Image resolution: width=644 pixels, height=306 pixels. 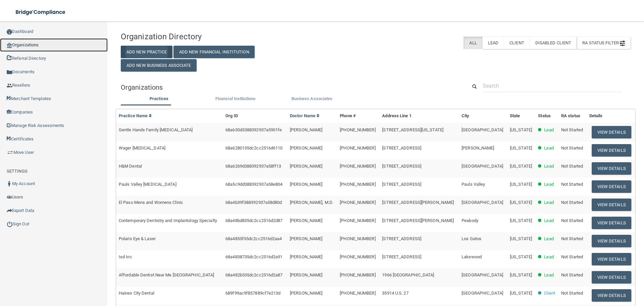 What do you see at coordinates (305, 116) in the screenshot?
I see `a: Doctor Name` at bounding box center [305, 116].